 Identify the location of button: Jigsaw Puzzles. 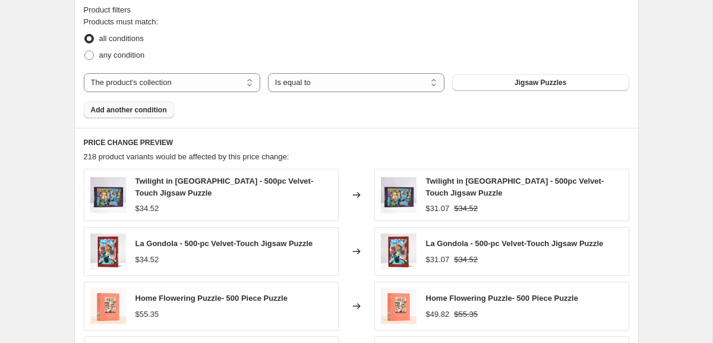
(540, 83).